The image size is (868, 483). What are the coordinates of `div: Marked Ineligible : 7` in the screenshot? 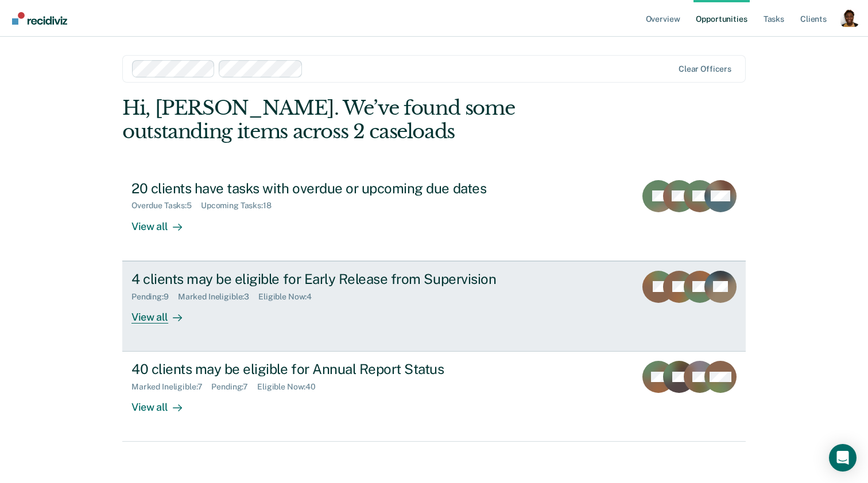 It's located at (171, 386).